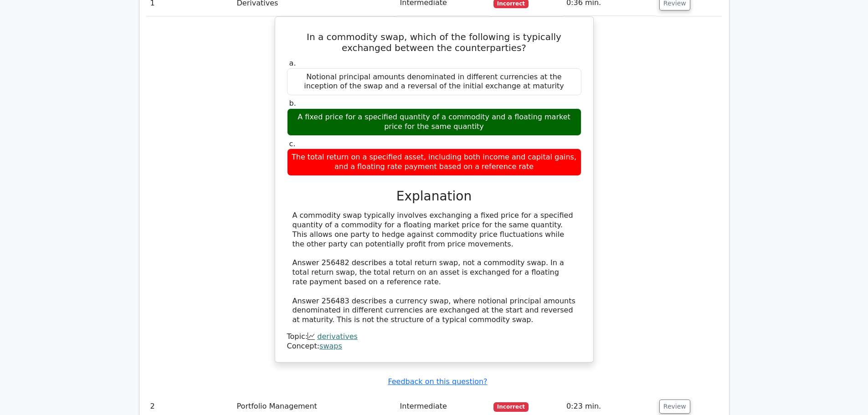 The image size is (868, 415). Describe the element at coordinates (330, 345) in the screenshot. I see `a: swaps` at that location.